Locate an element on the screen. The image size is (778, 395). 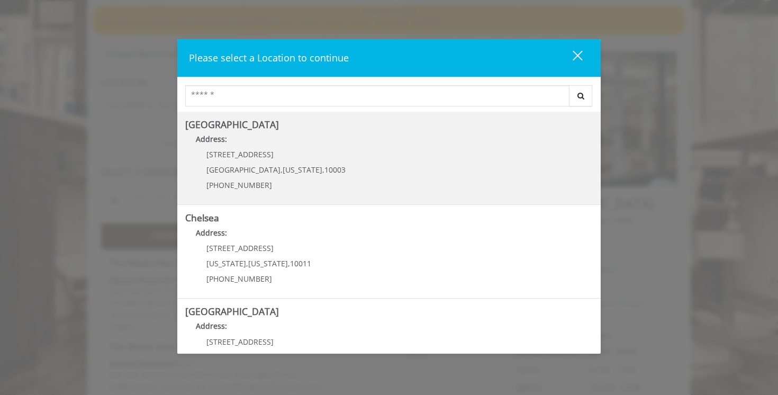
div: close dialog is located at coordinates (571, 58).